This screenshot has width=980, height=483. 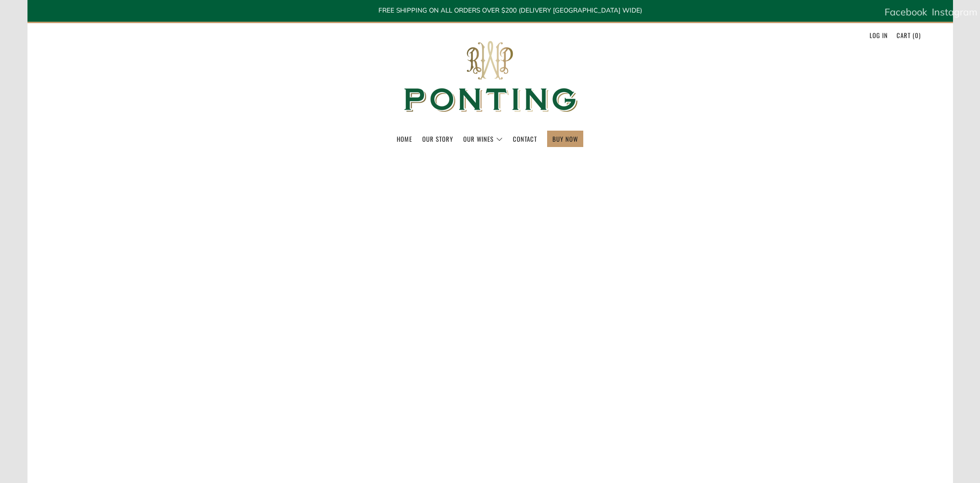 I want to click on img: Ponting Wines, so click(x=490, y=77).